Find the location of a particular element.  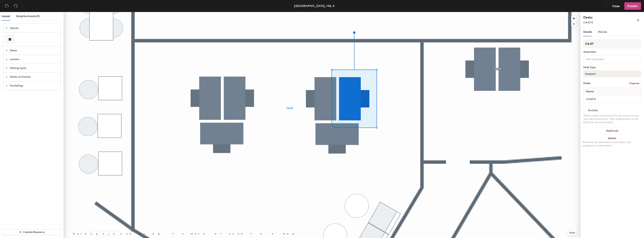

span: Parking Spots is located at coordinates (34, 68).